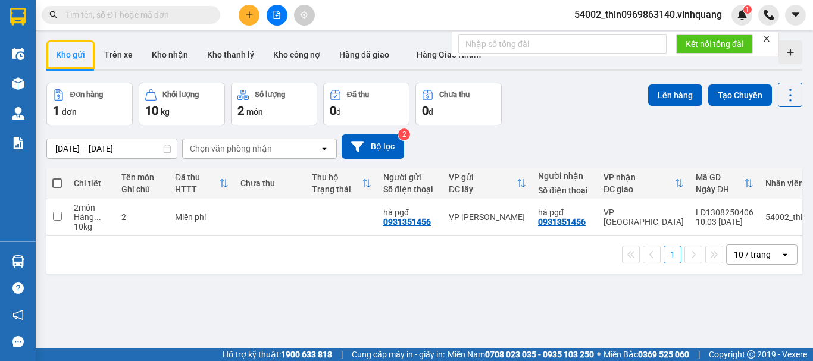  I want to click on div: Số lượng, so click(270, 95).